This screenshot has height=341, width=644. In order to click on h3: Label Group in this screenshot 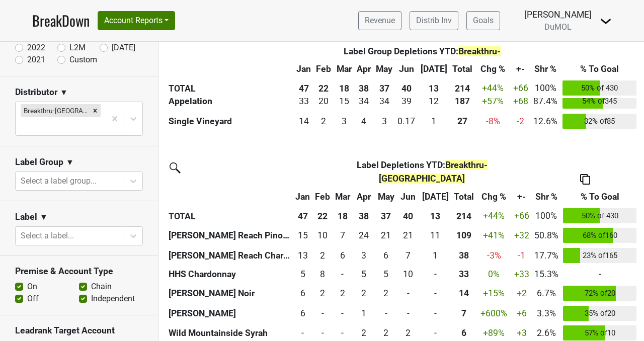, I will do `click(39, 162)`.